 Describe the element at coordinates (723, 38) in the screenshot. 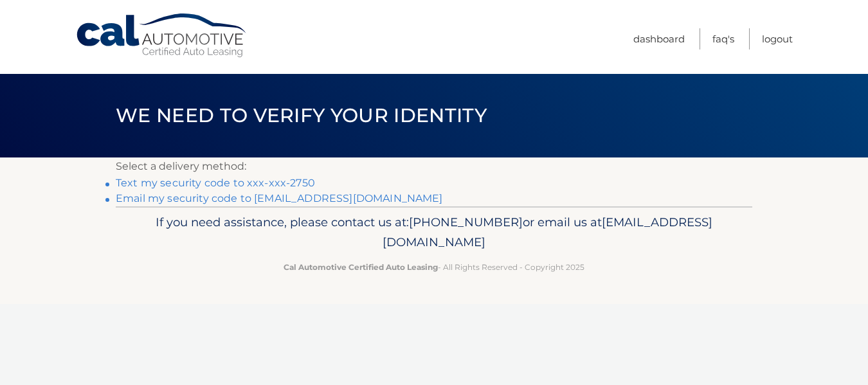

I see `a: FAQ's` at that location.